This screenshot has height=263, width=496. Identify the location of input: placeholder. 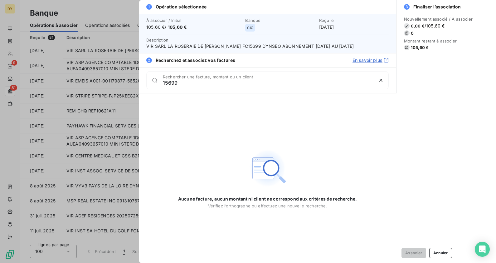
(268, 83).